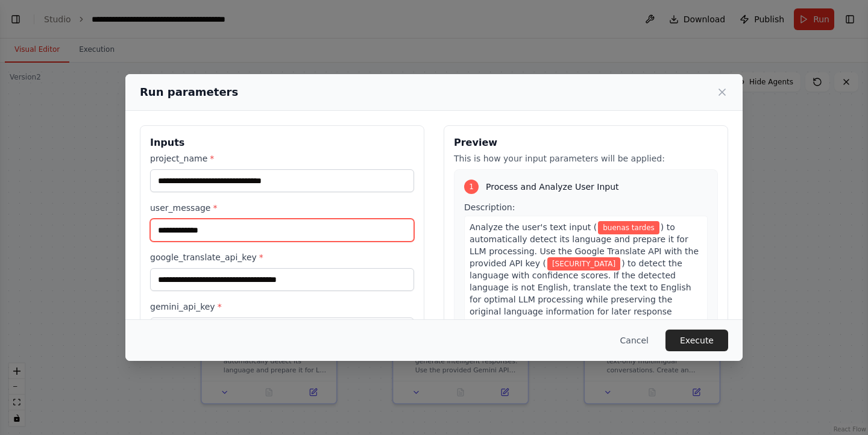  I want to click on h2: Run parameters, so click(188, 92).